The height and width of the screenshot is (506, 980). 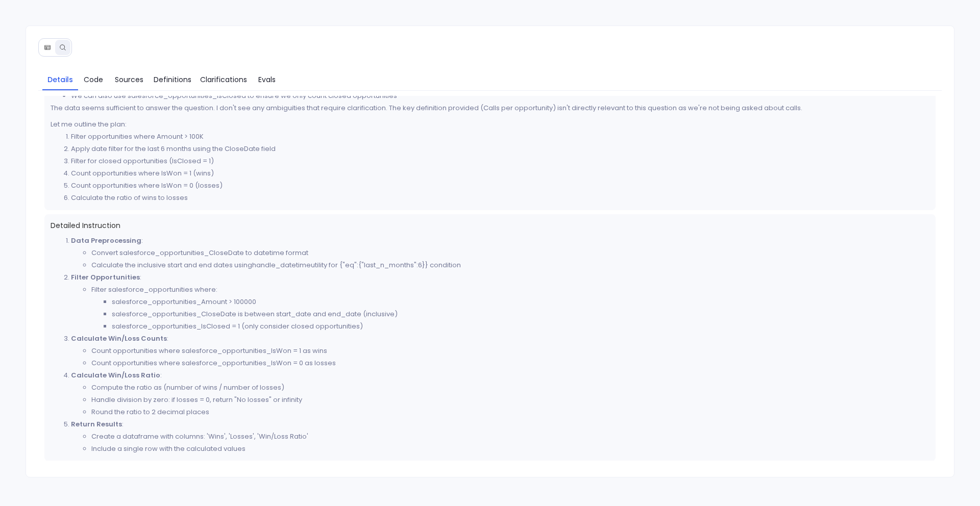 What do you see at coordinates (97, 424) in the screenshot?
I see `strong: Return Results` at bounding box center [97, 424].